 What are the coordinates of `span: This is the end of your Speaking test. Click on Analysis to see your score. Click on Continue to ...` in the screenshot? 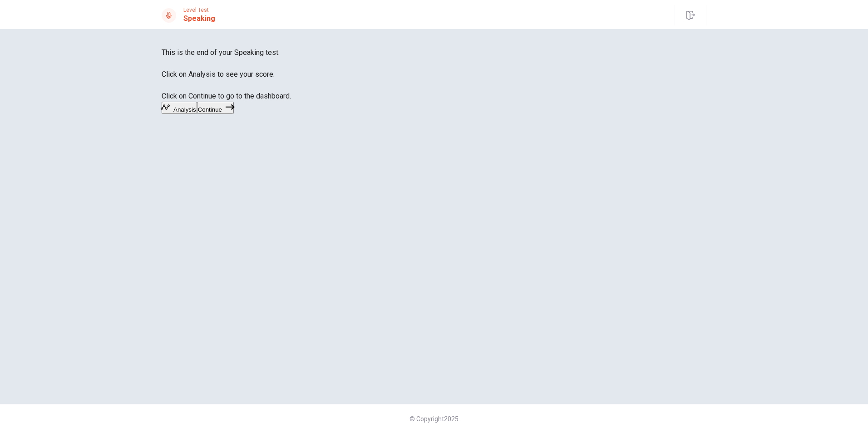 It's located at (226, 74).